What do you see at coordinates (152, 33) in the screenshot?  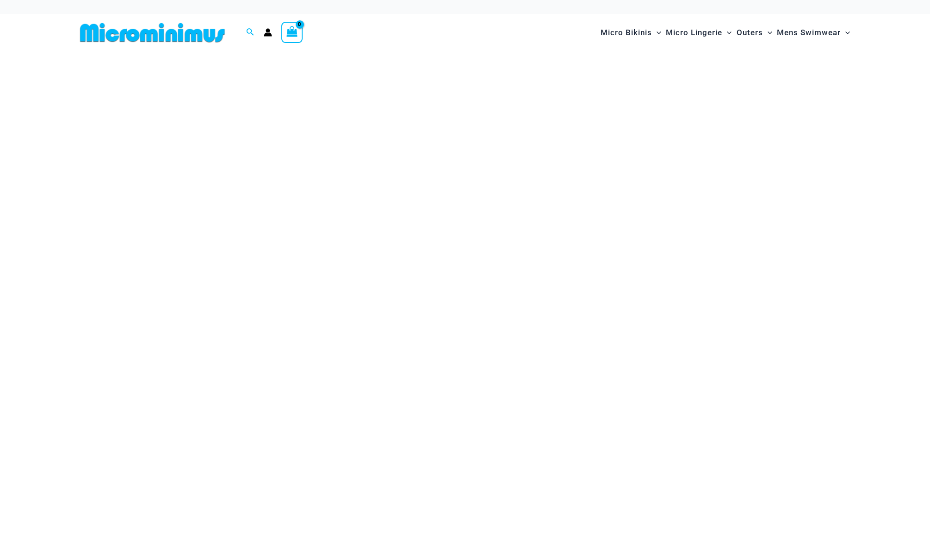 I see `img: MM SHOP LOGO FLAT` at bounding box center [152, 33].